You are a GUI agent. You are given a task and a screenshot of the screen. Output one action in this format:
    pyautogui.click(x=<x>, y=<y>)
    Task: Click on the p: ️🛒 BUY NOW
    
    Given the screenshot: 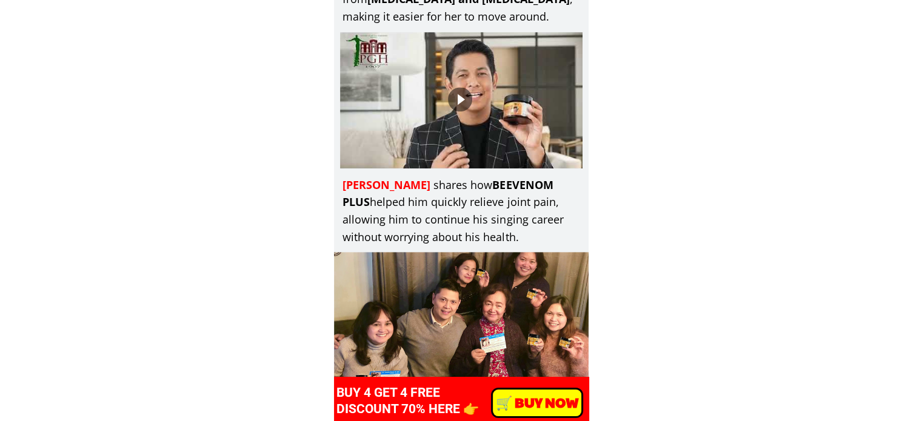 What is the action you would take?
    pyautogui.click(x=536, y=403)
    